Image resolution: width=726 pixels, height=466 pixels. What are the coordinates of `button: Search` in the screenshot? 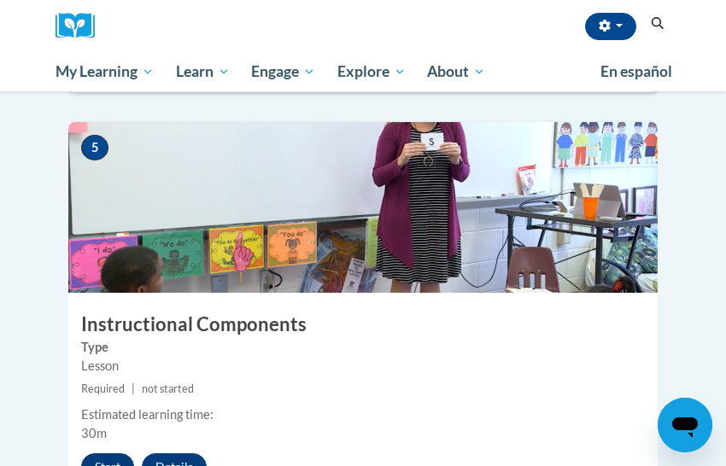 It's located at (657, 24).